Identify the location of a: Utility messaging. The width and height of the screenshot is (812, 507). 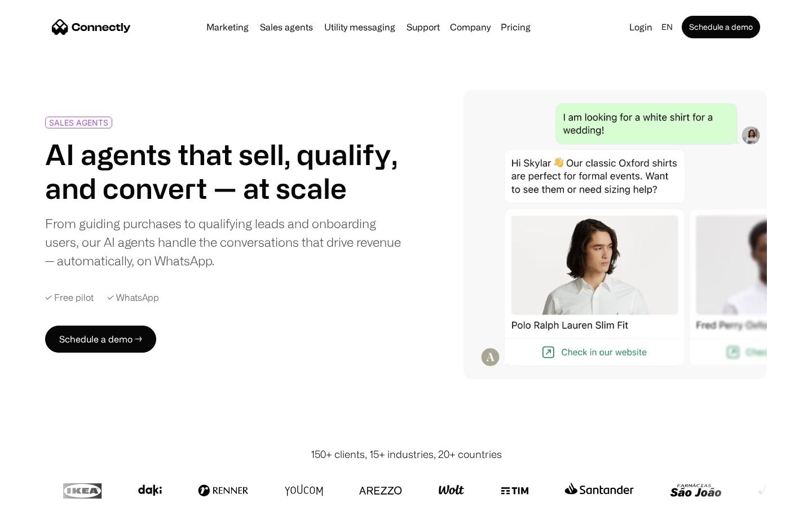
(360, 27).